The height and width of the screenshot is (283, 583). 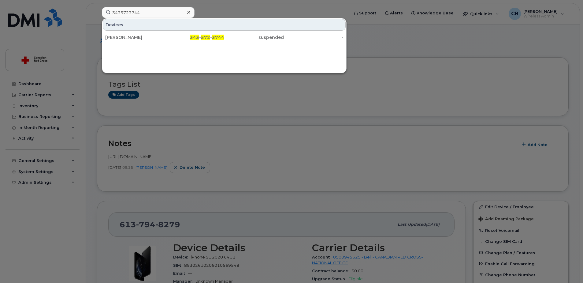 I want to click on span: 3744, so click(x=218, y=37).